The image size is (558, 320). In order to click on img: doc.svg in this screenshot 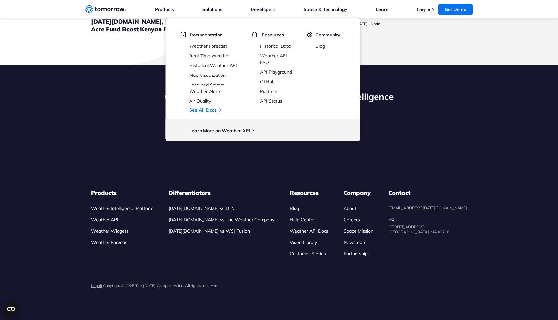, I will do `click(184, 35)`.